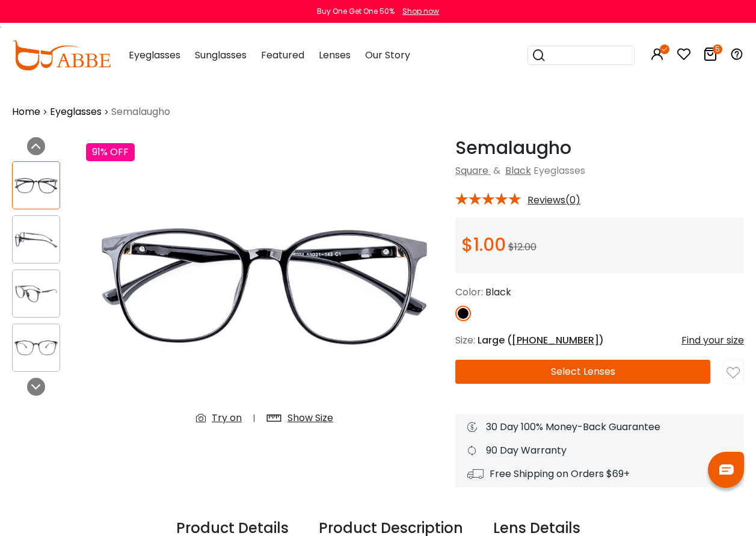 This screenshot has width=756, height=536. Describe the element at coordinates (417, 11) in the screenshot. I see `a: Shop now` at that location.